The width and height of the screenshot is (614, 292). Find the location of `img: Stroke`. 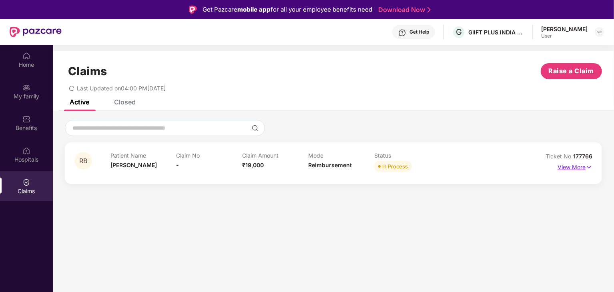

img: Stroke is located at coordinates (429, 10).